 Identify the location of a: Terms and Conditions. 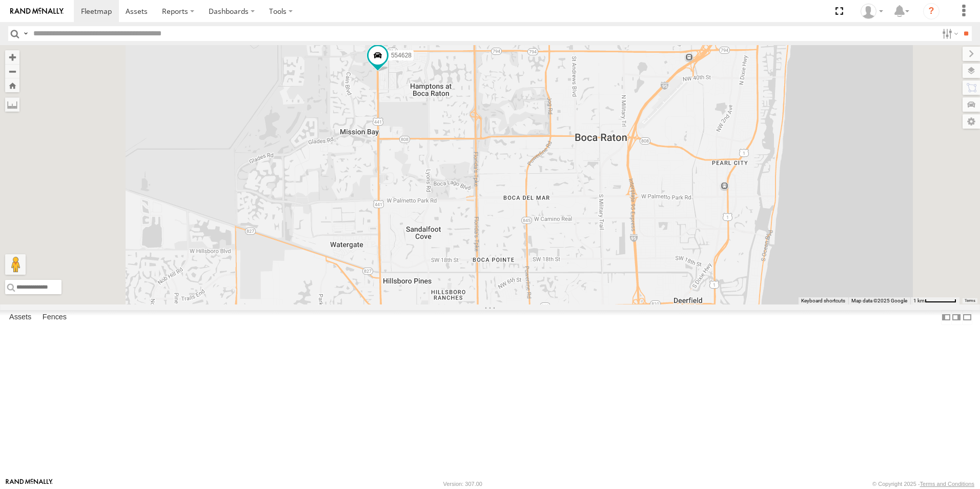
(947, 484).